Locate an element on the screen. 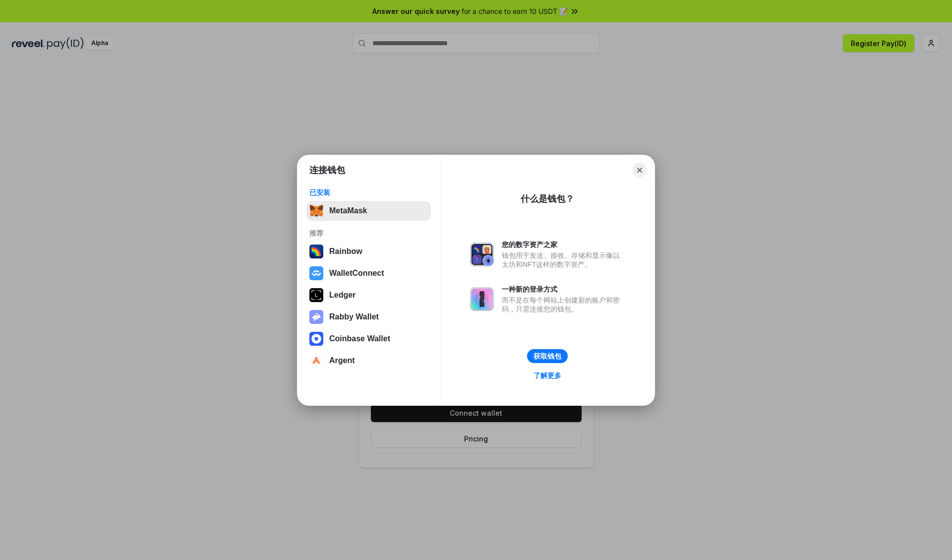 This screenshot has height=560, width=952. div: WalletConnect is located at coordinates (357, 273).